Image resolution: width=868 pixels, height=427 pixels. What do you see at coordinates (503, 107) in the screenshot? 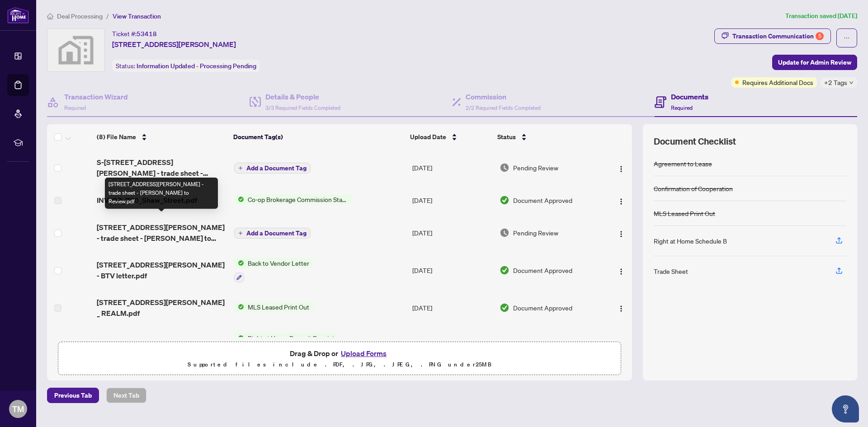
I see `span: 2/2 Required Fields Completed` at bounding box center [503, 107].